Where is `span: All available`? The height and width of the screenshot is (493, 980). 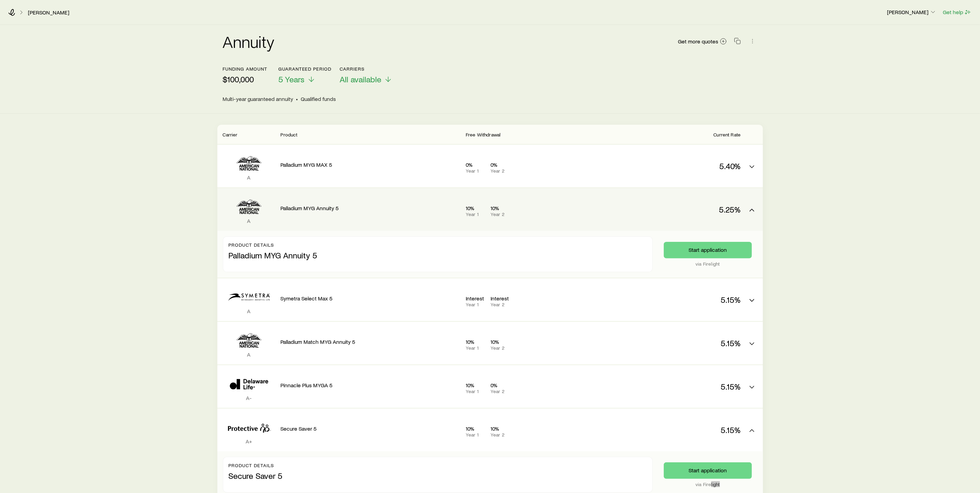 span: All available is located at coordinates (360, 79).